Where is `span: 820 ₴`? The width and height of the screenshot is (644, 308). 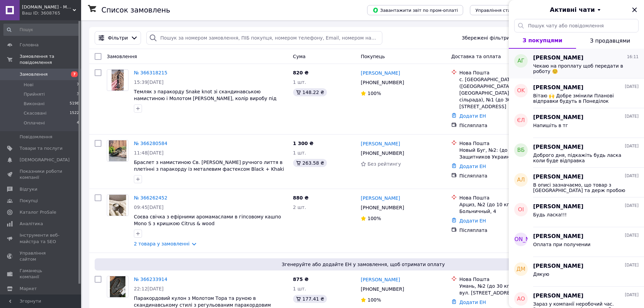
span: 820 ₴ is located at coordinates (301, 72).